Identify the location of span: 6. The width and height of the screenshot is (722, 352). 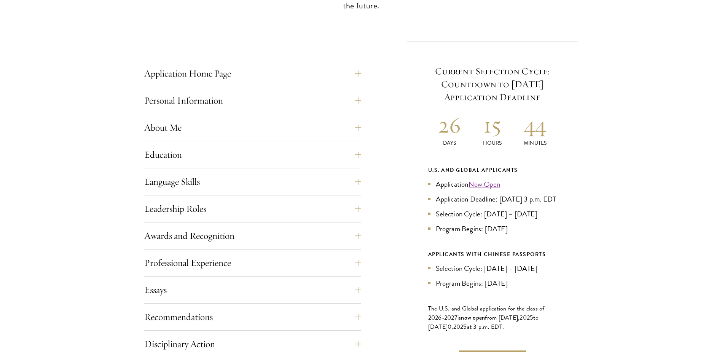
(440, 317).